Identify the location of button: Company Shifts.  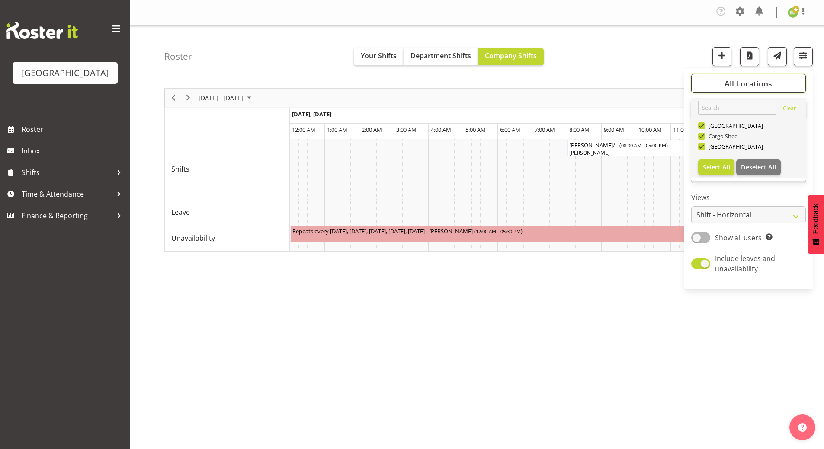
(511, 57).